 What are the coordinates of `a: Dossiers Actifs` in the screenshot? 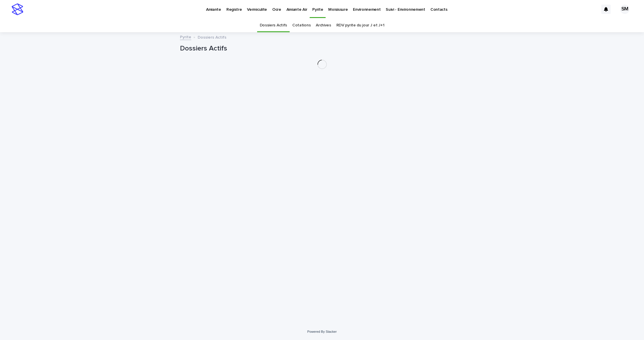 It's located at (274, 25).